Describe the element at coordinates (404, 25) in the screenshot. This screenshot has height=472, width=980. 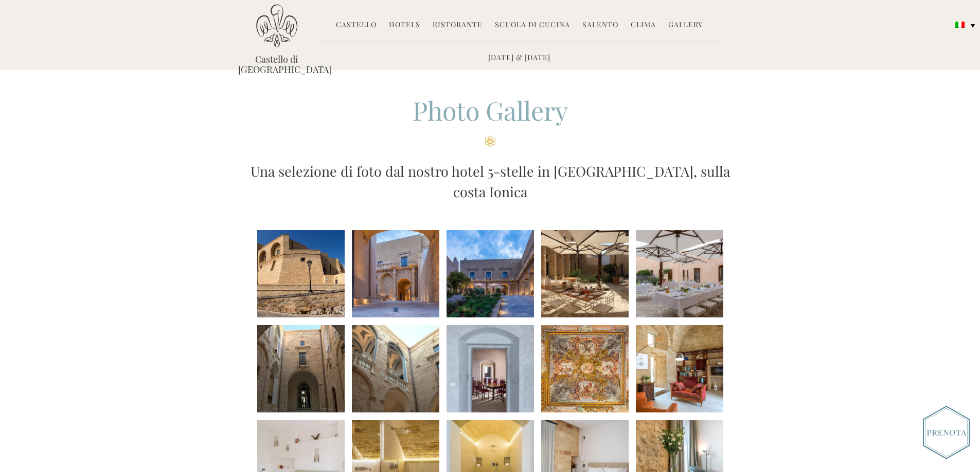
I see `a: Hotels` at that location.